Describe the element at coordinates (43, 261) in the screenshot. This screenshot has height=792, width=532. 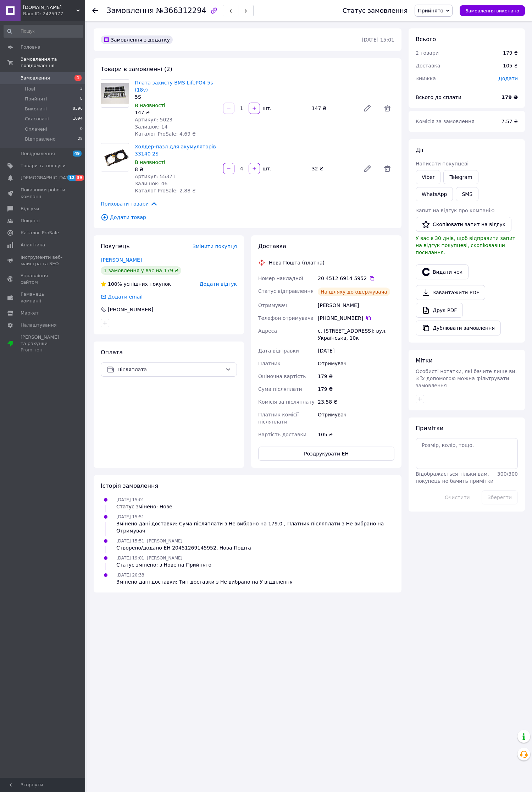
I see `span: Інструменти веб-майстра та SEO` at that location.